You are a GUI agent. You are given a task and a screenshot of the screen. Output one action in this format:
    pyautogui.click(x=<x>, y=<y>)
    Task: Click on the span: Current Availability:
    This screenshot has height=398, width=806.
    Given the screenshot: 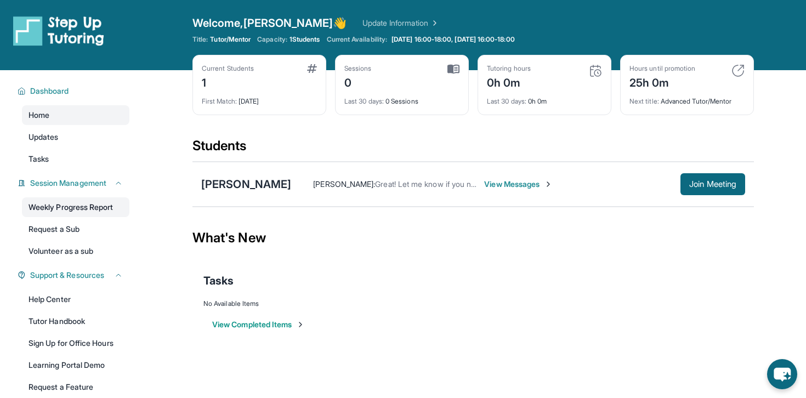 What is the action you would take?
    pyautogui.click(x=357, y=39)
    